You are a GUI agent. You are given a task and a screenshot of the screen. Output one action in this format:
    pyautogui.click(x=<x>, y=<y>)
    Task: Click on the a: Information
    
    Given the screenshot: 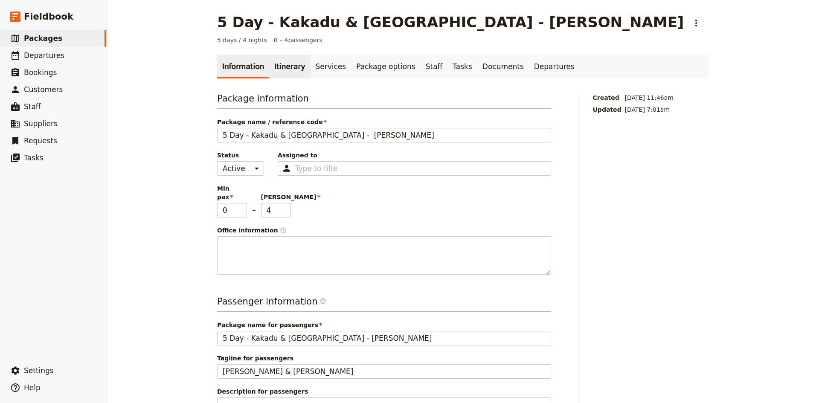 What is the action you would take?
    pyautogui.click(x=243, y=67)
    